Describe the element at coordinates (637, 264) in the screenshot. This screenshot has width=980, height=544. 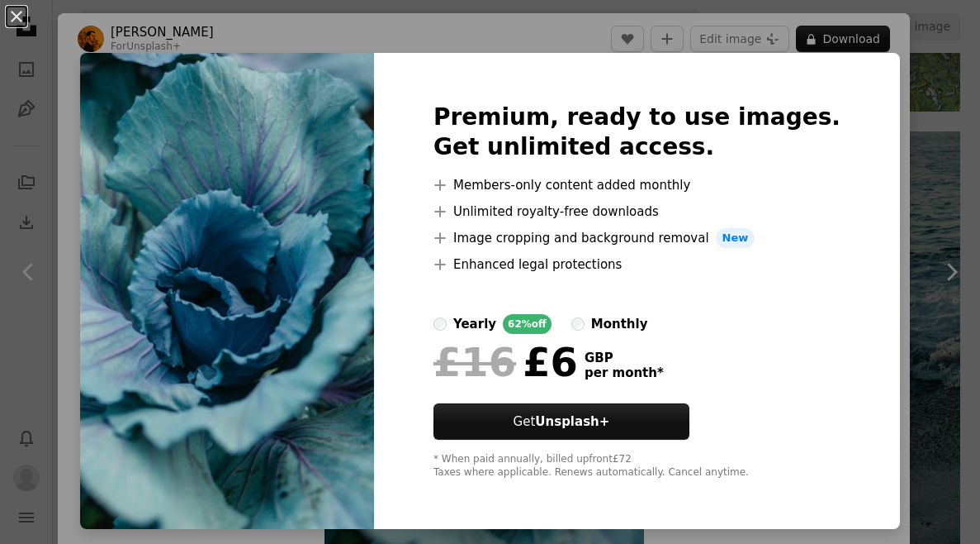
I see `li: Enhanced legal protections` at that location.